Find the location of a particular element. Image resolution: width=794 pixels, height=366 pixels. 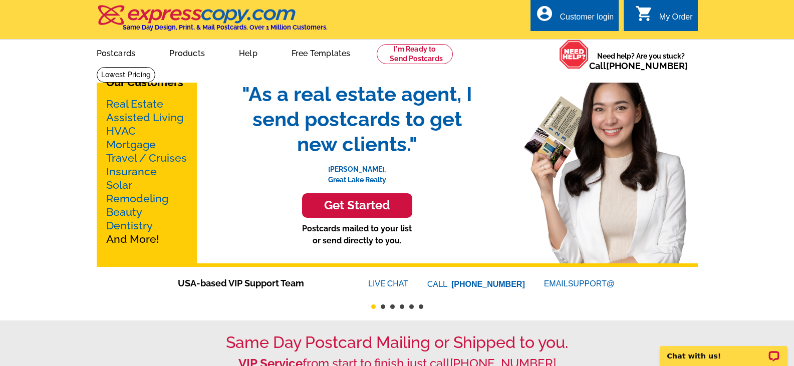

a: Free Templates is located at coordinates (321, 52).